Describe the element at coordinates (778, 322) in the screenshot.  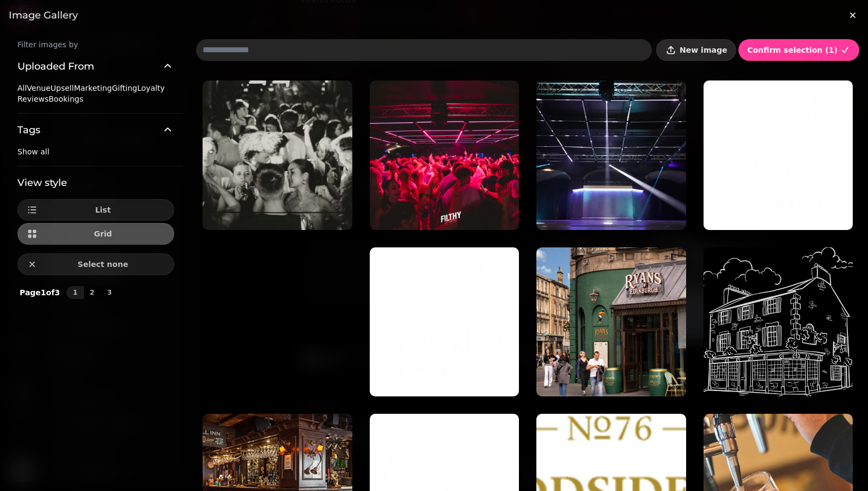
I see `img: old bell line drawing (2).png` at that location.